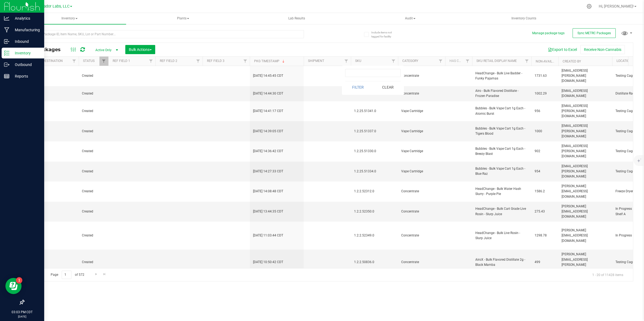 The image size is (644, 321). What do you see at coordinates (624, 61) in the screenshot?
I see `a: Location` at bounding box center [624, 61].